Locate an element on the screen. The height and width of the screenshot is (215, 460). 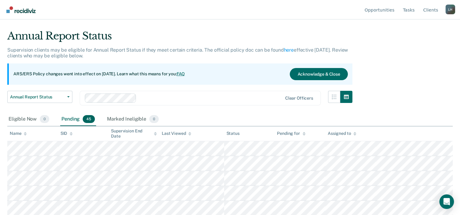
div: Name is located at coordinates (18, 133).